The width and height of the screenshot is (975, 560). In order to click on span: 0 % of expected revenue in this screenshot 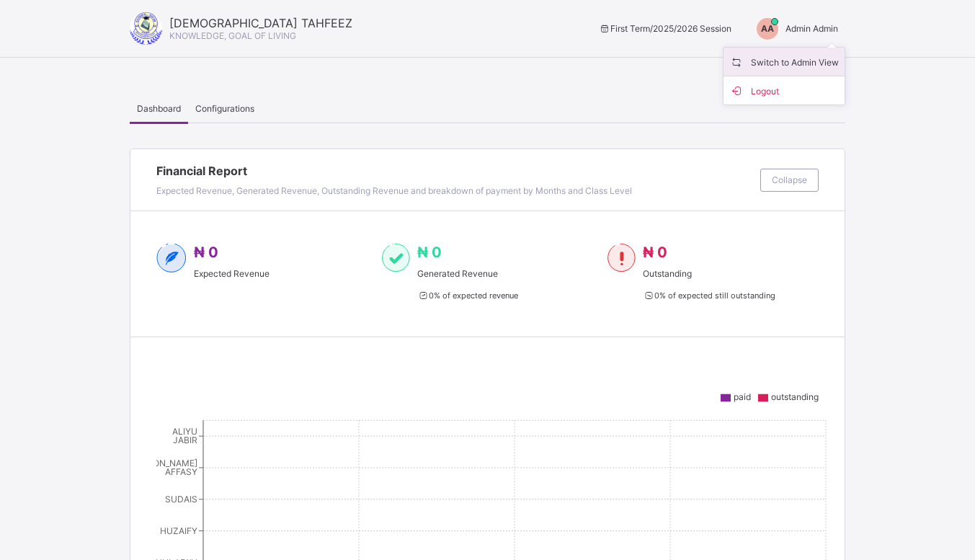, I will do `click(467, 295)`.